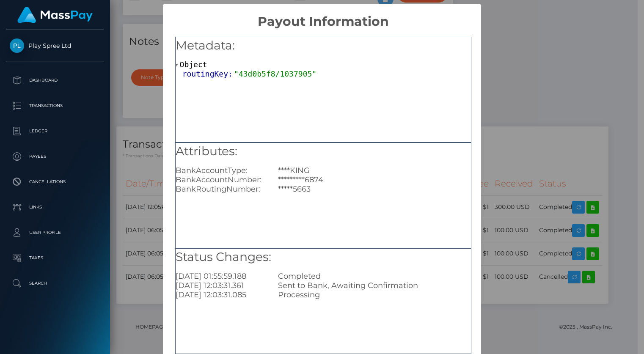 The height and width of the screenshot is (354, 644). What do you see at coordinates (55, 182) in the screenshot?
I see `p: Cancellations` at bounding box center [55, 182].